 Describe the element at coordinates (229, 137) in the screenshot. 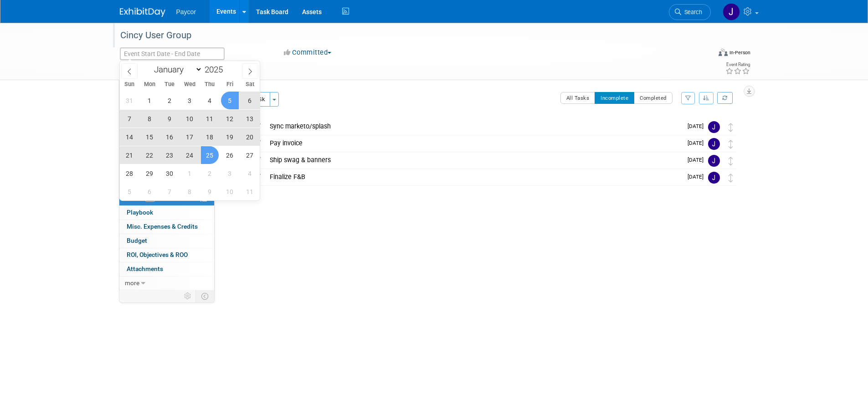

I see `span: September 19, 2025` at that location.